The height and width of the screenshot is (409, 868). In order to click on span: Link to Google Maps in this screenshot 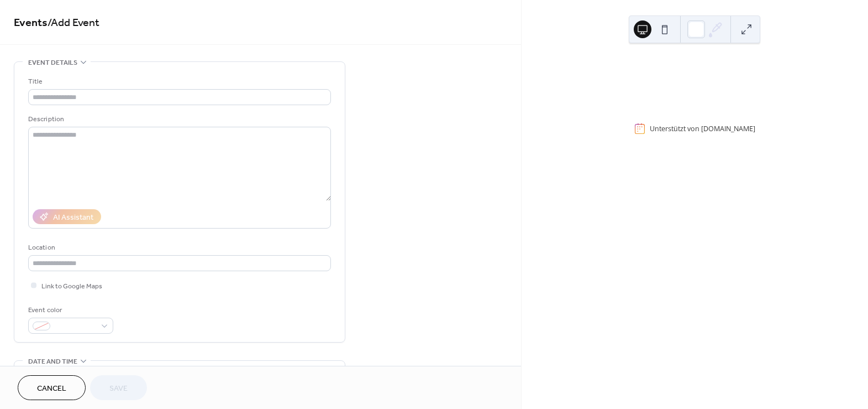, I will do `click(72, 286)`.